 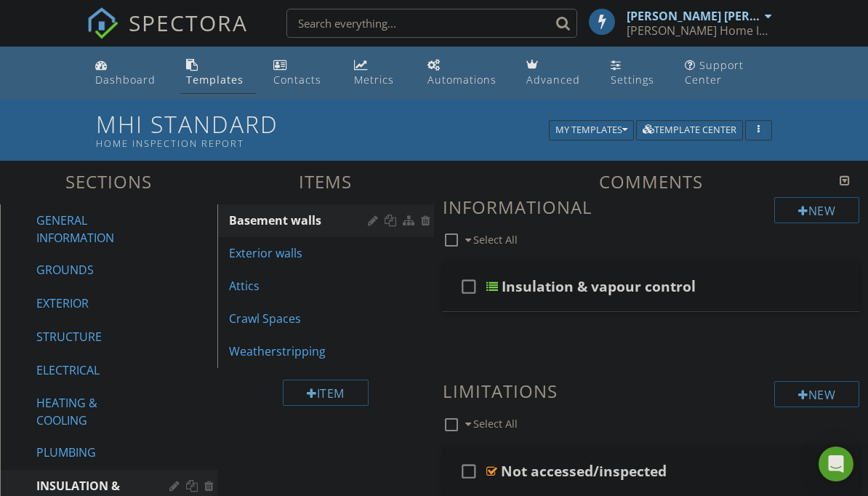 I want to click on h3: Comments, so click(x=651, y=181).